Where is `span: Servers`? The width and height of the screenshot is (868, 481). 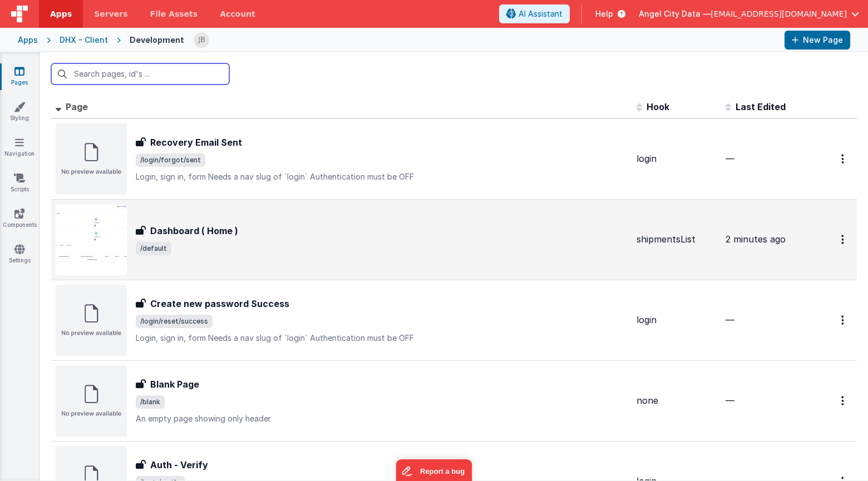
span: Servers is located at coordinates (111, 14).